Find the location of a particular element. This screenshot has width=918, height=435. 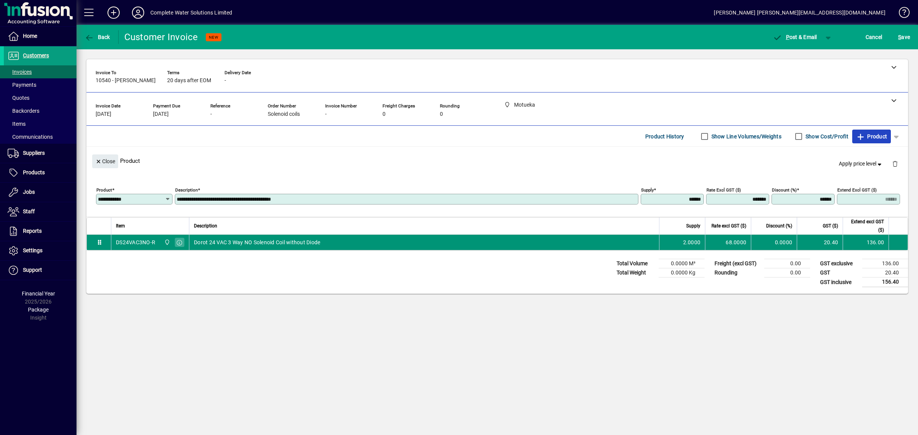

a: Products is located at coordinates (40, 173).